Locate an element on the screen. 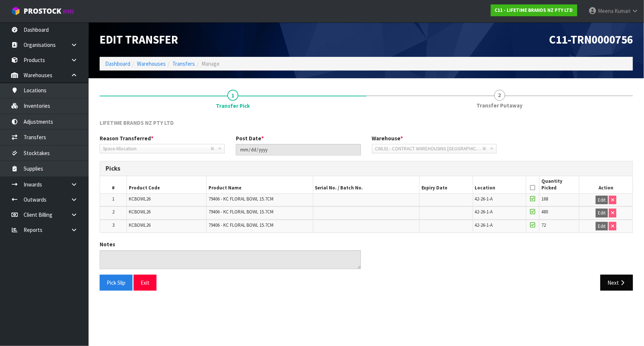 This screenshot has width=644, height=346. button: Next is located at coordinates (616, 282).